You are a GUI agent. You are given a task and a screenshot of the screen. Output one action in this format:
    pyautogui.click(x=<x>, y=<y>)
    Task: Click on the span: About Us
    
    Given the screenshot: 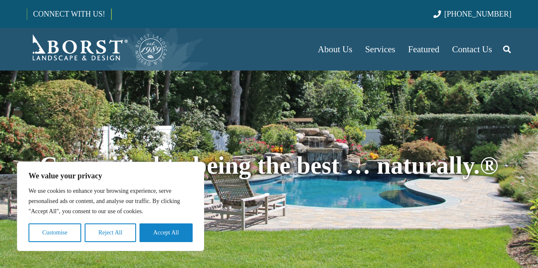 What is the action you would take?
    pyautogui.click(x=335, y=49)
    